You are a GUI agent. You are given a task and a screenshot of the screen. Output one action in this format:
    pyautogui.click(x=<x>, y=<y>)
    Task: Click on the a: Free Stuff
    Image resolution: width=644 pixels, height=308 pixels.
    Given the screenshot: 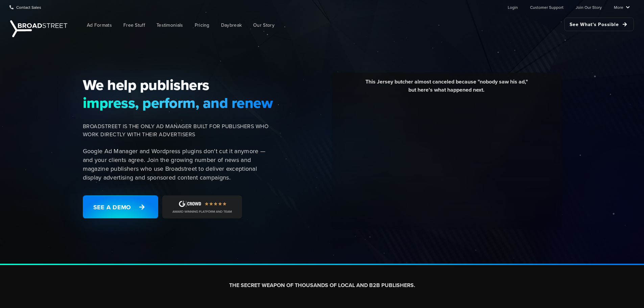 What is the action you would take?
    pyautogui.click(x=134, y=25)
    